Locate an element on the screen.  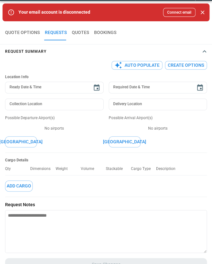
h4: Request Summary is located at coordinates (26, 51).